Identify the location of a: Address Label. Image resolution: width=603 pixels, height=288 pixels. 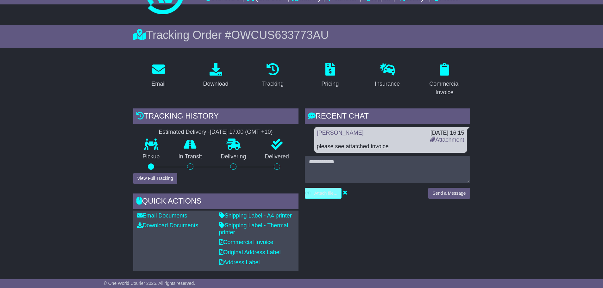
(239, 263).